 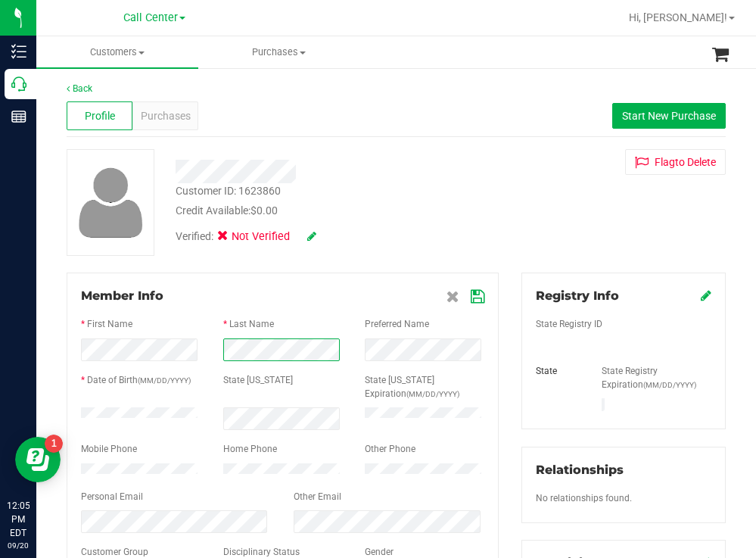 What do you see at coordinates (669, 116) in the screenshot?
I see `button: Start New Purchase` at bounding box center [669, 116].